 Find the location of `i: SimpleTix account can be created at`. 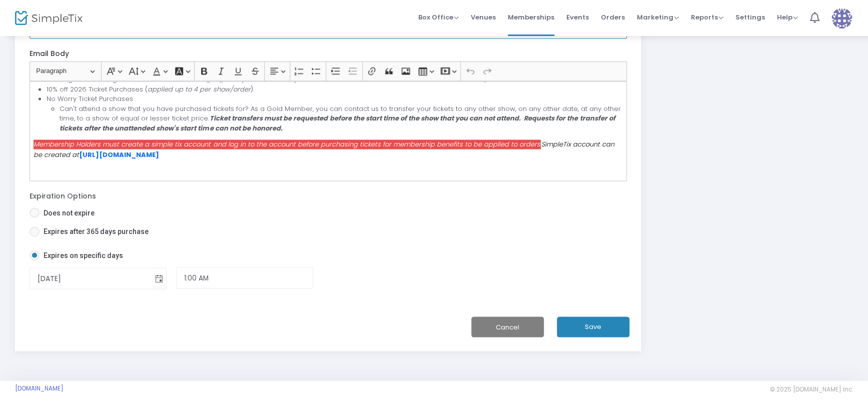

i: SimpleTix account can be created at is located at coordinates (324, 149).